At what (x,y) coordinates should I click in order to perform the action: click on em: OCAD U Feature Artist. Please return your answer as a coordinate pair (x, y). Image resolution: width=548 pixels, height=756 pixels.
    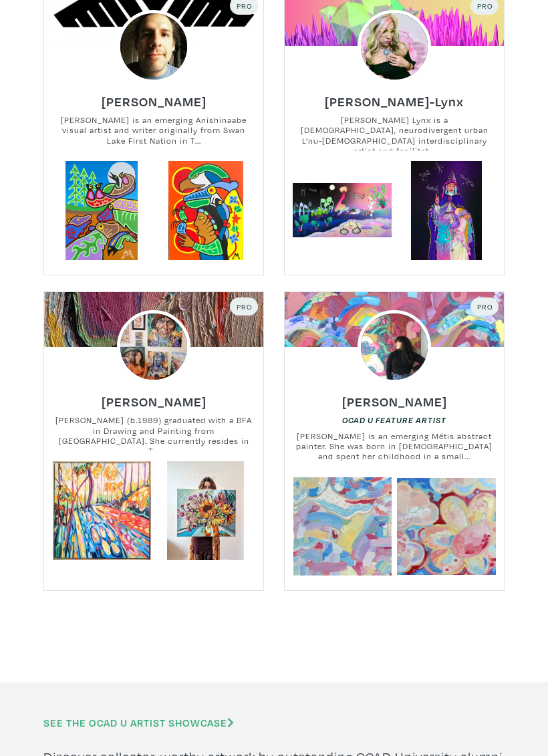
    Looking at the image, I should click on (394, 420).